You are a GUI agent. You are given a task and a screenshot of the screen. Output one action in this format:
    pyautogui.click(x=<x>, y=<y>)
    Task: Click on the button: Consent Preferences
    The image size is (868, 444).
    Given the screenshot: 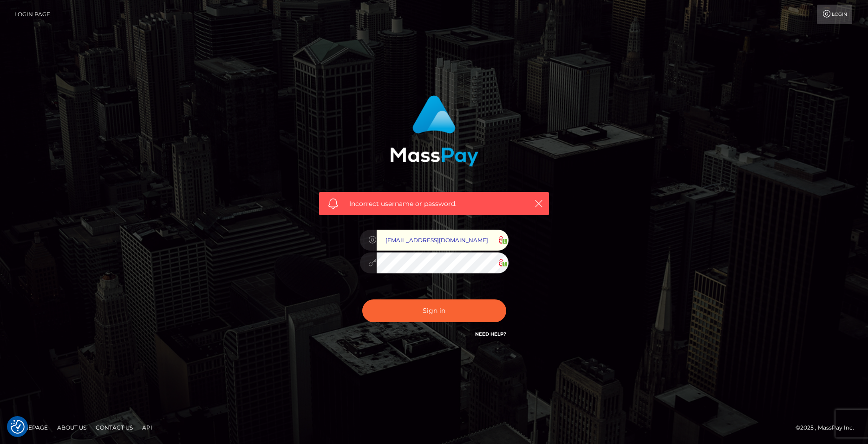 What is the action you would take?
    pyautogui.click(x=18, y=426)
    